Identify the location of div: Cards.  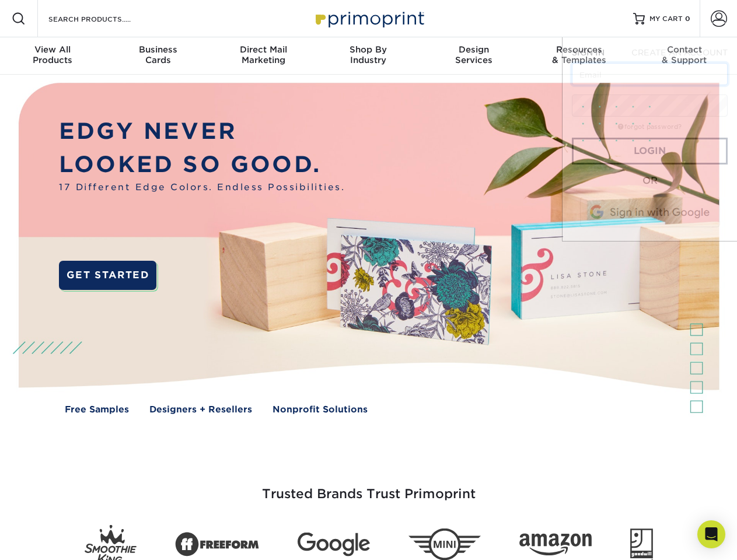
(158, 55).